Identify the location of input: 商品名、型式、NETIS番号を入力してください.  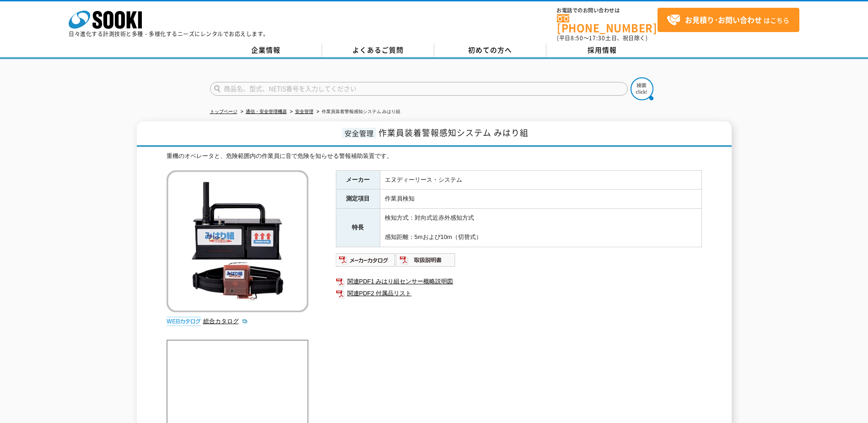
(418, 89).